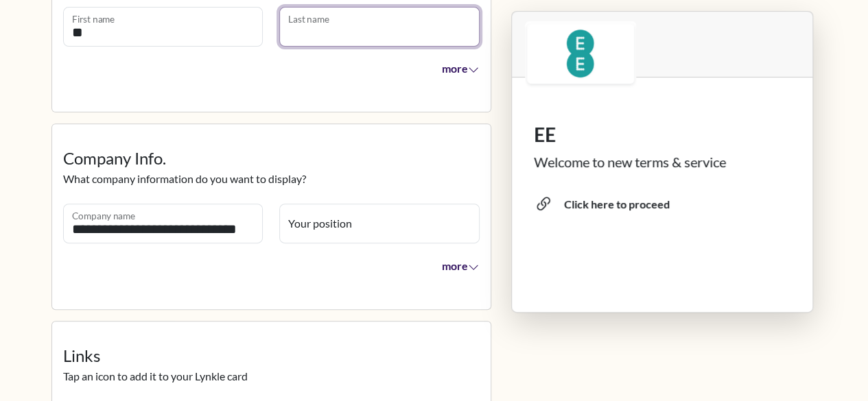 The width and height of the screenshot is (868, 401). Describe the element at coordinates (270, 179) in the screenshot. I see `p: What company information do you want to display?` at that location.